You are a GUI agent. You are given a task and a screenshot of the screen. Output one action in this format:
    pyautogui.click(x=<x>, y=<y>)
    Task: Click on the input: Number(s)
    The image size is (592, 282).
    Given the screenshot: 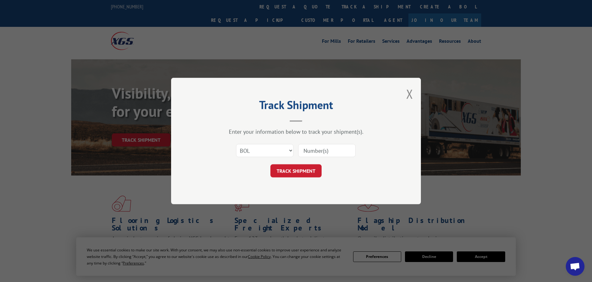 What is the action you would take?
    pyautogui.click(x=327, y=151)
    